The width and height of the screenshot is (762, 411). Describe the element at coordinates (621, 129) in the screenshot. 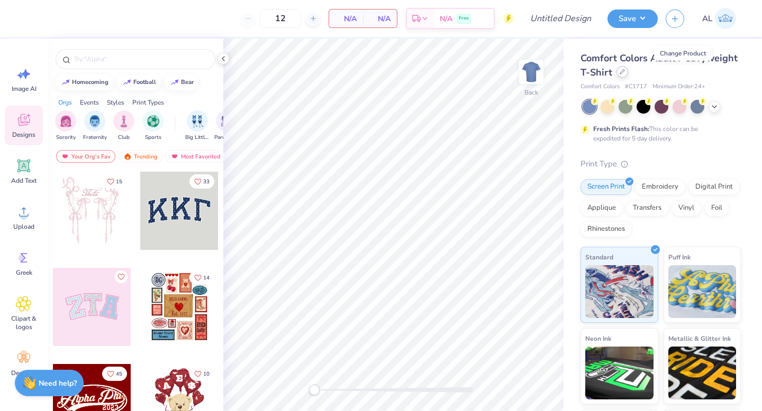

I see `strong: Fresh Prints Flash:` at that location.